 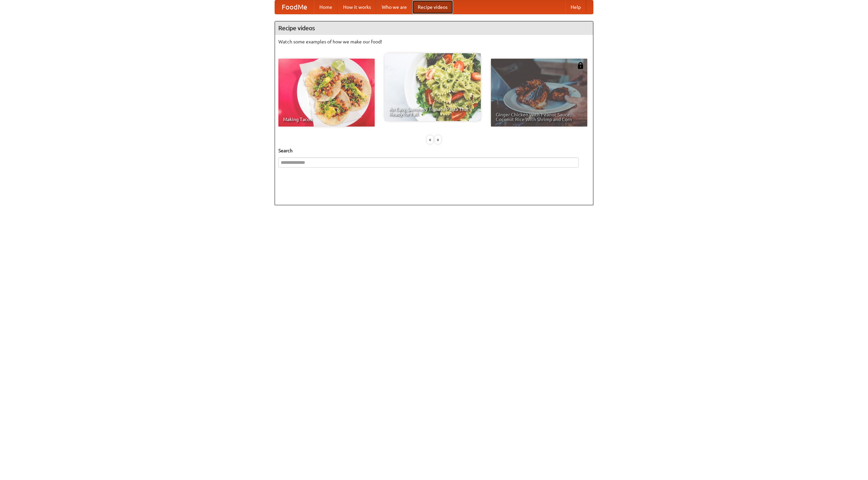 What do you see at coordinates (581, 66) in the screenshot?
I see `img: 483408.png` at bounding box center [581, 66].